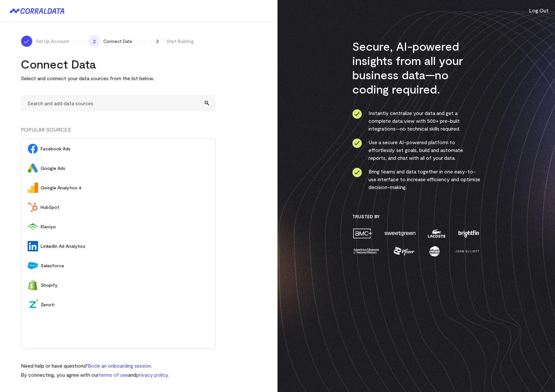 The image size is (555, 392). I want to click on span: 3, so click(157, 41).